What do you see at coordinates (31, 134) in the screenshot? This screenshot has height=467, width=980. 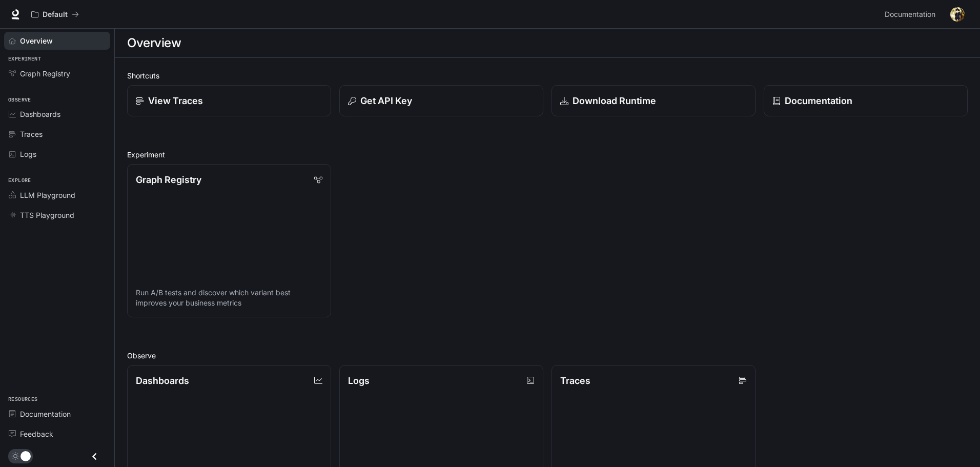 I see `span: Traces` at bounding box center [31, 134].